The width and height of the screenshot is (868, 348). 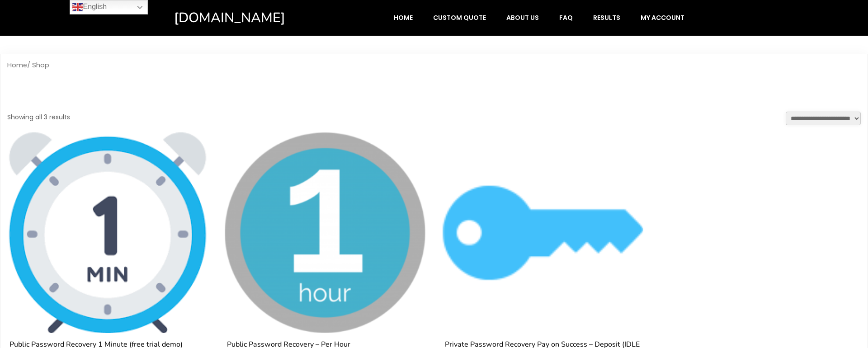 What do you see at coordinates (523, 18) in the screenshot?
I see `a: About Us` at bounding box center [523, 18].